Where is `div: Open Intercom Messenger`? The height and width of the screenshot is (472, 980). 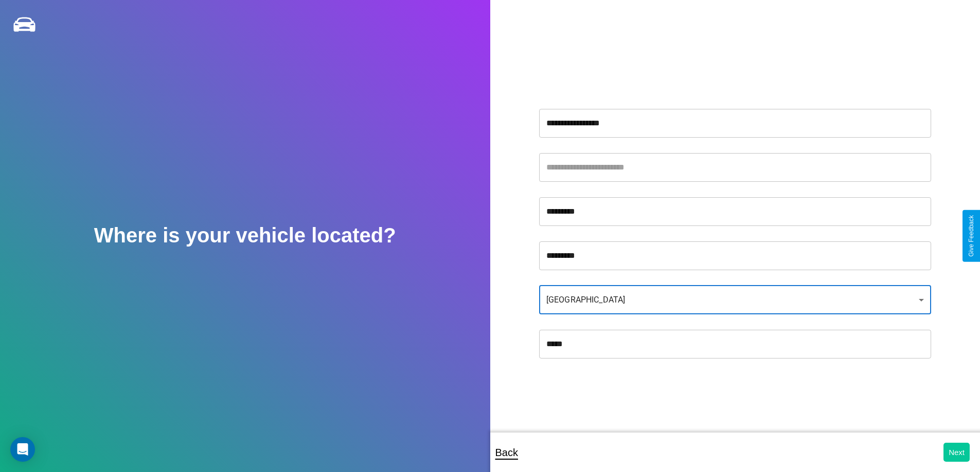 div: Open Intercom Messenger is located at coordinates (23, 449).